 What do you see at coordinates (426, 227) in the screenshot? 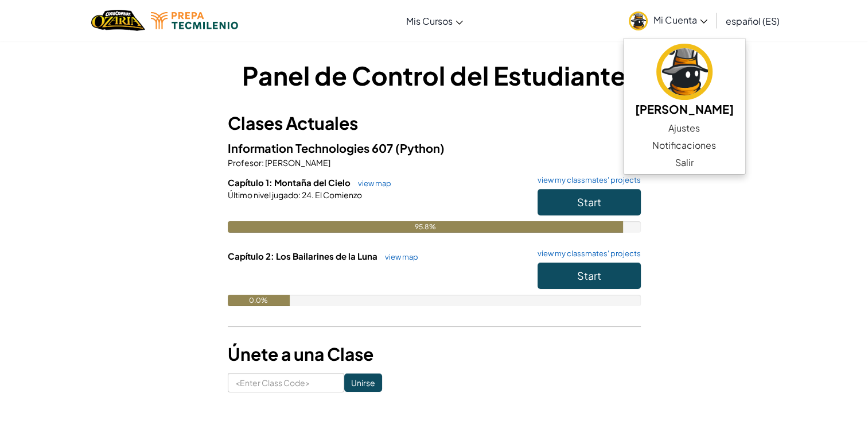
I see `div: 95.8%` at bounding box center [426, 227].